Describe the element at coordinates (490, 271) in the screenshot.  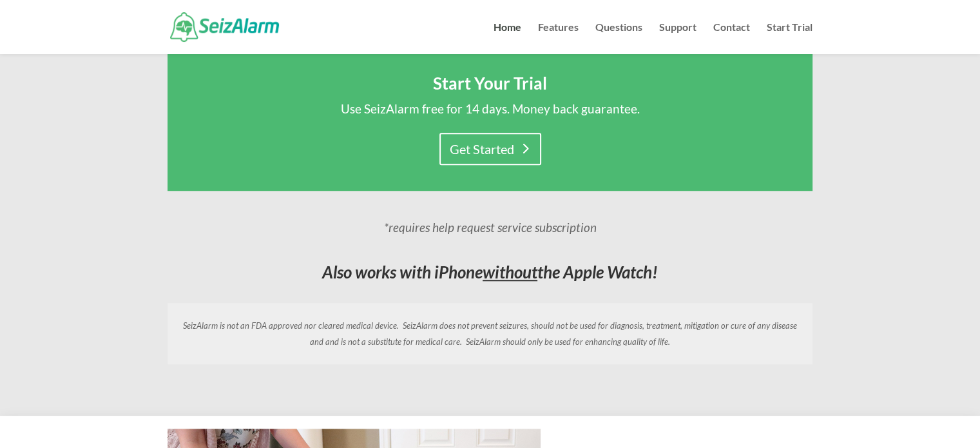
I see `em: Also works with iPhone the Apple Watch!` at that location.